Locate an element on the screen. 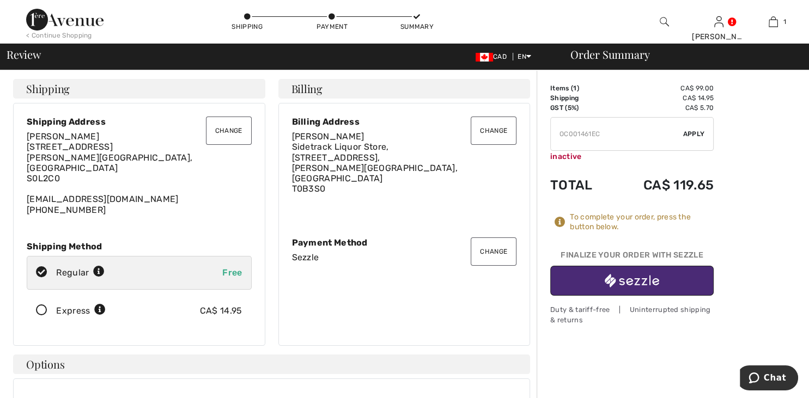 Image resolution: width=809 pixels, height=398 pixels. img: My Info is located at coordinates (719, 22).